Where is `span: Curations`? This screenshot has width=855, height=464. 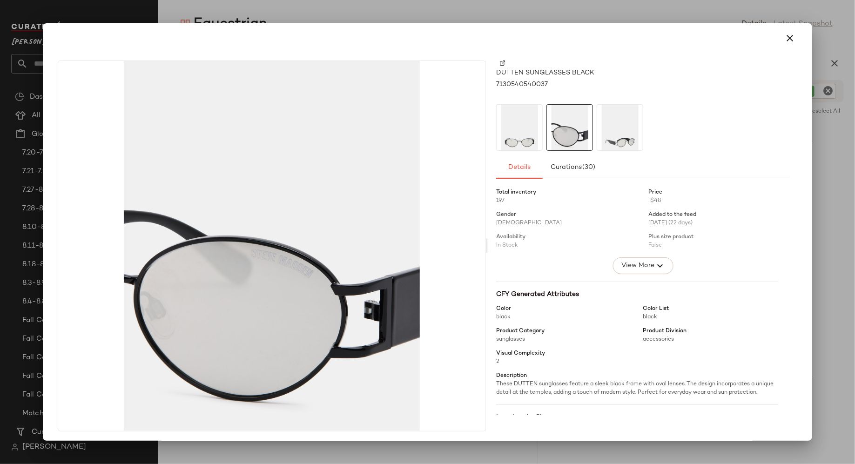 span: Curations is located at coordinates (573, 168).